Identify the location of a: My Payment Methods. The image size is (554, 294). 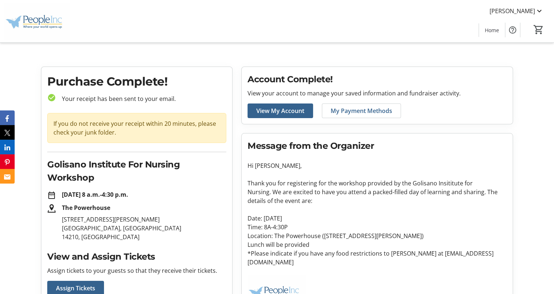
(361, 111).